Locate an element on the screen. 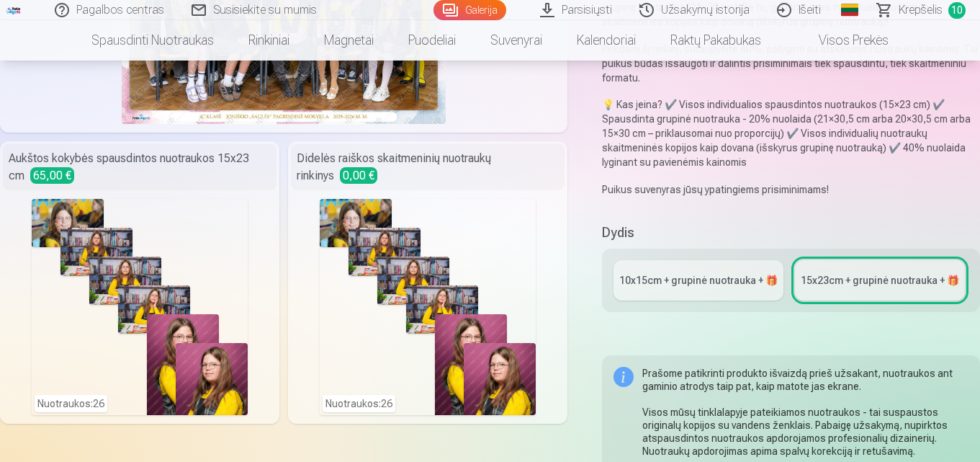 The height and width of the screenshot is (462, 980). span: 65,00 € is located at coordinates (52, 175).